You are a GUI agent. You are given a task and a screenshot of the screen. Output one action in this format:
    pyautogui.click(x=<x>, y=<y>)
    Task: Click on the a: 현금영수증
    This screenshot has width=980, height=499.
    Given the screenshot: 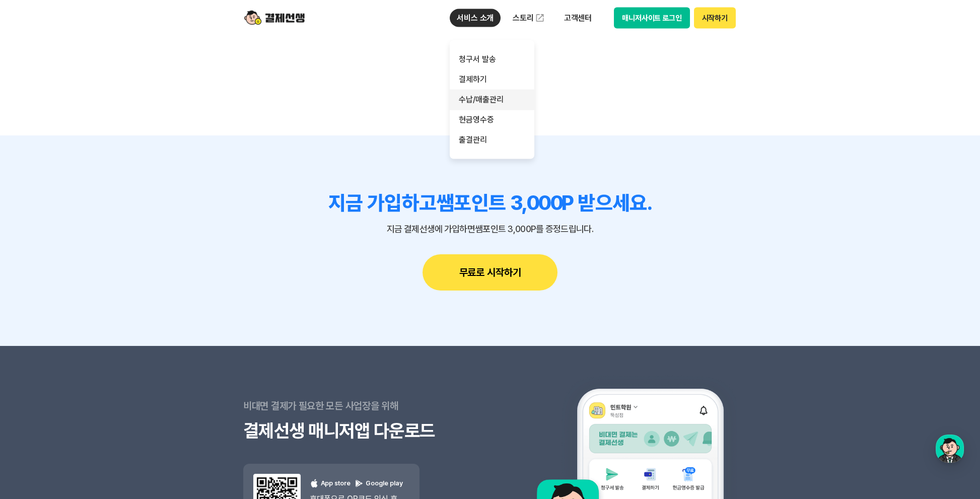 What is the action you would take?
    pyautogui.click(x=492, y=120)
    